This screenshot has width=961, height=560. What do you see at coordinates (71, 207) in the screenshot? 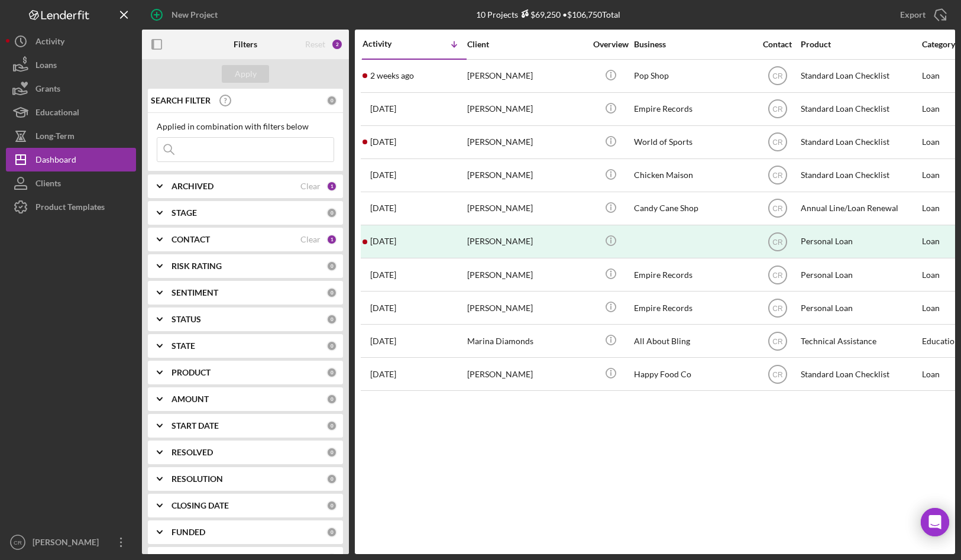
I see `button: Product Templates` at bounding box center [71, 207].